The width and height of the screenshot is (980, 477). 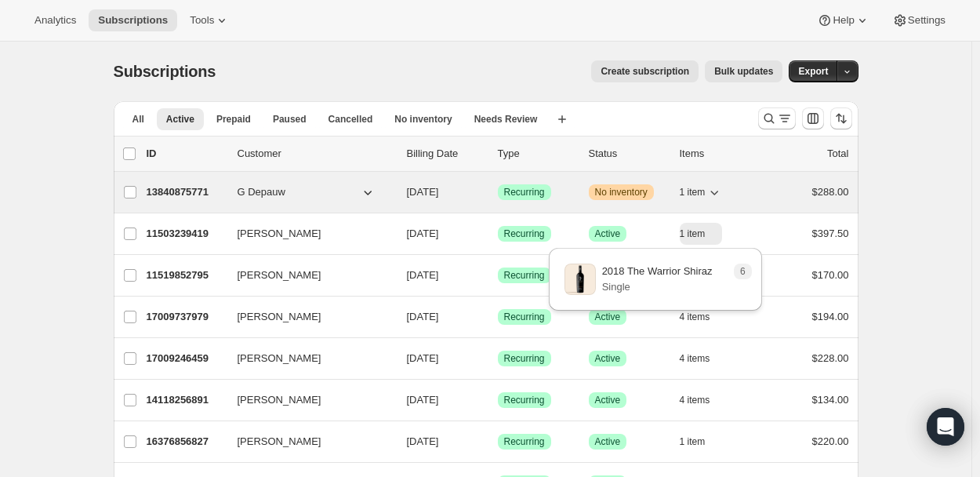 What do you see at coordinates (234, 119) in the screenshot?
I see `span: Prepaid` at bounding box center [234, 119].